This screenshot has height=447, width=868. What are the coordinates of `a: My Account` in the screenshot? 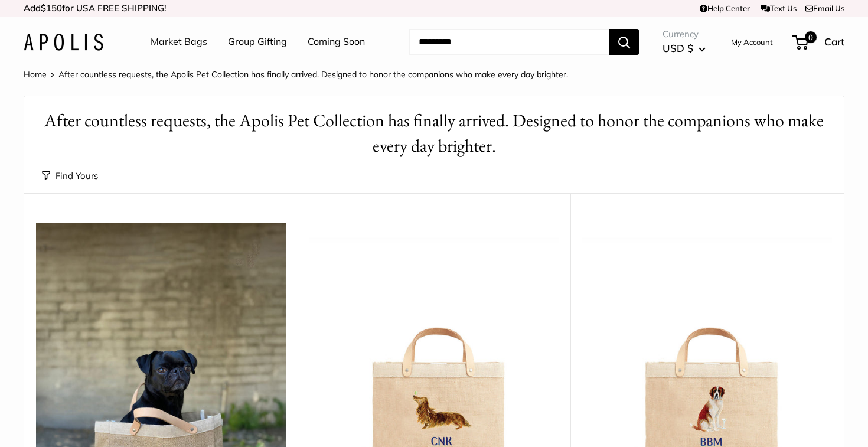 It's located at (751, 42).